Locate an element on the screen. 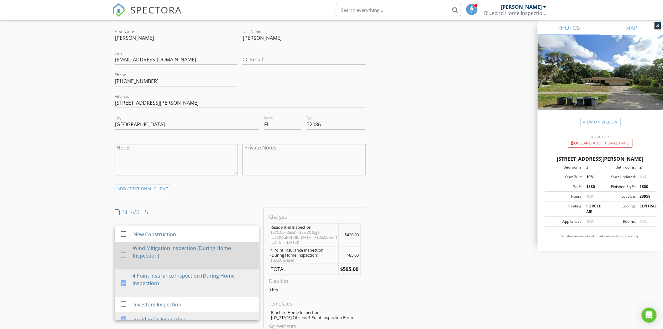 The width and height of the screenshot is (663, 329). a: PHOTOS is located at coordinates (569, 28).